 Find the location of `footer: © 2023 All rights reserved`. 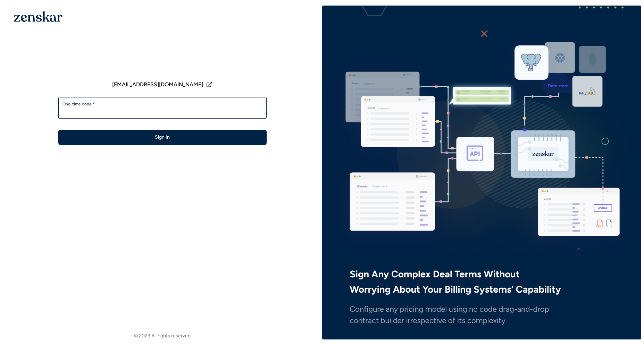

footer: © 2023 All rights reserved is located at coordinates (162, 336).